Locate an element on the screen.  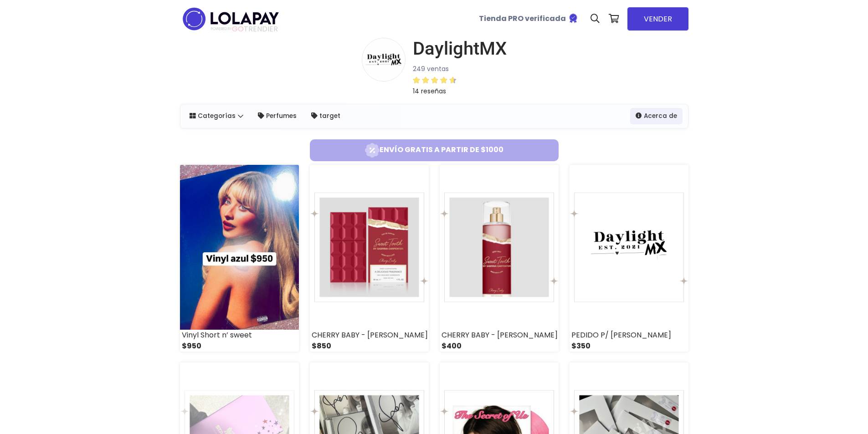
a: Perfumes is located at coordinates (277, 116).